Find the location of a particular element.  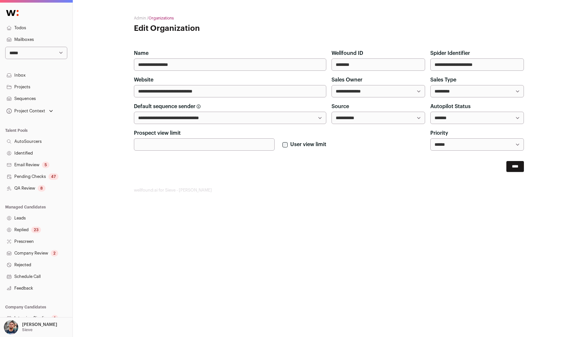

div: Project Context is located at coordinates (25, 111).